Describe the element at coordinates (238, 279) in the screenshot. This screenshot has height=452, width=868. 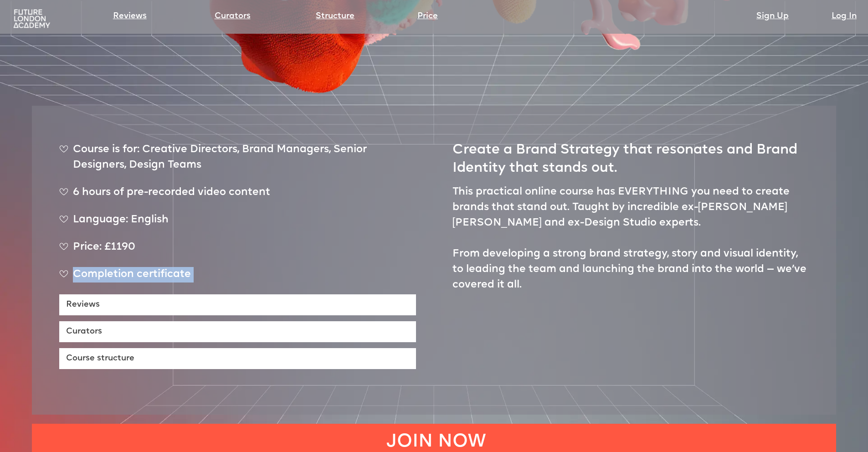
I see `div: Completion certificate` at that location.